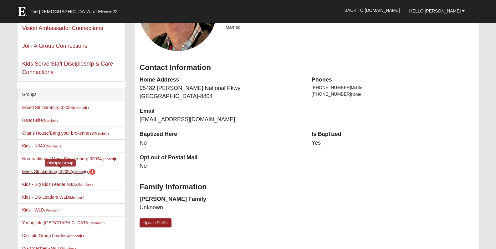 Image resolution: width=496 pixels, height=249 pixels. I want to click on a: Vision Ambassador Connections, so click(63, 28).